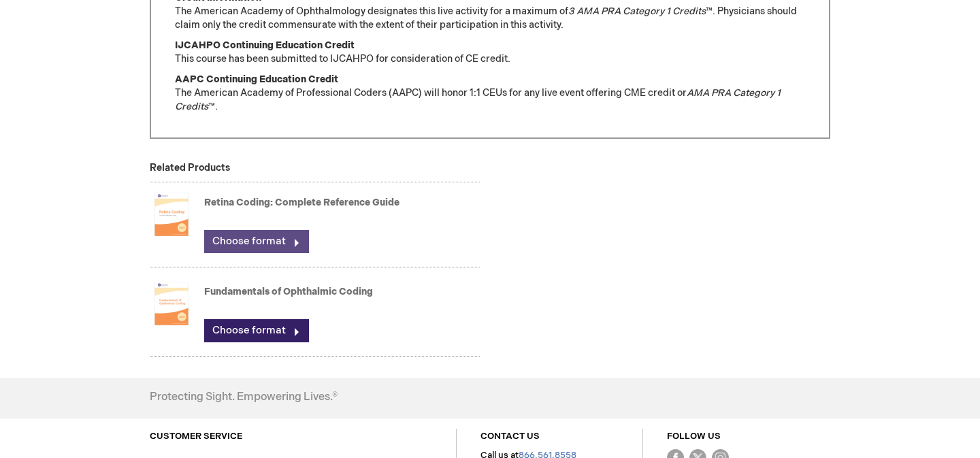 The width and height of the screenshot is (980, 458). What do you see at coordinates (637, 11) in the screenshot?
I see `em: 3 AMA PRA Category 1 Credits` at bounding box center [637, 11].